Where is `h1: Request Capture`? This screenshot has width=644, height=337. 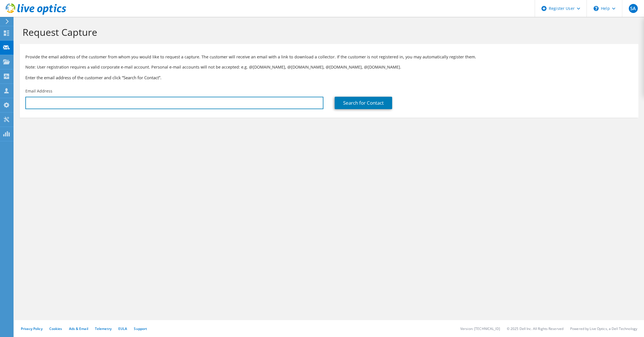
h1: Request Capture is located at coordinates (328, 32).